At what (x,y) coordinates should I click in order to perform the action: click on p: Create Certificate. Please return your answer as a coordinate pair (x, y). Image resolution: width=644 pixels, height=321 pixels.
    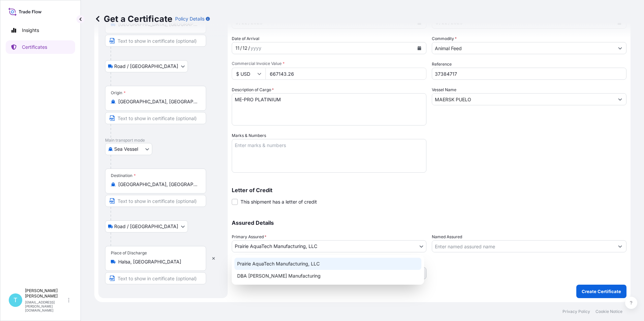
    Looking at the image, I should click on (601, 292).